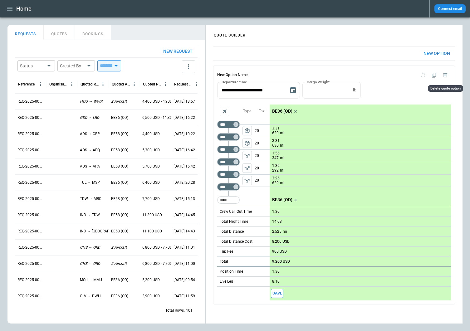 Image resolution: width=470 pixels, height=331 pixels. I want to click on span: Save this aircraft quote and copy details to clipboard, so click(277, 293).